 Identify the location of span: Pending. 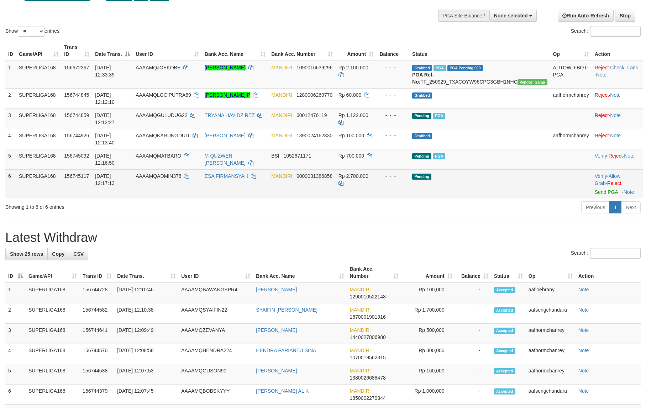
(422, 116).